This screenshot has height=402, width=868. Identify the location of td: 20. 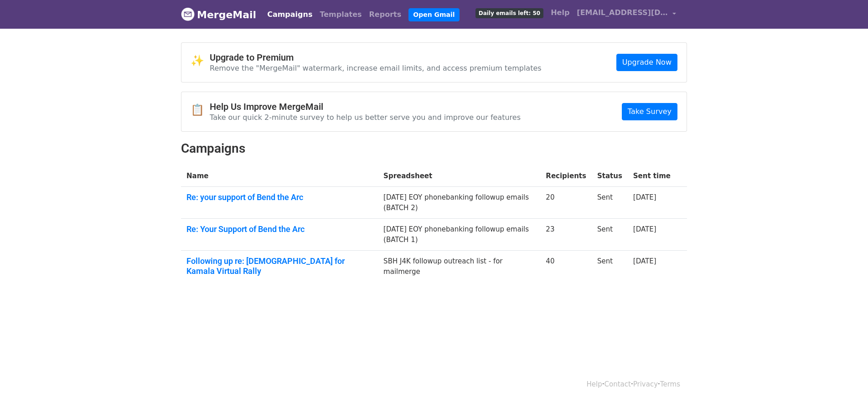
(566, 203).